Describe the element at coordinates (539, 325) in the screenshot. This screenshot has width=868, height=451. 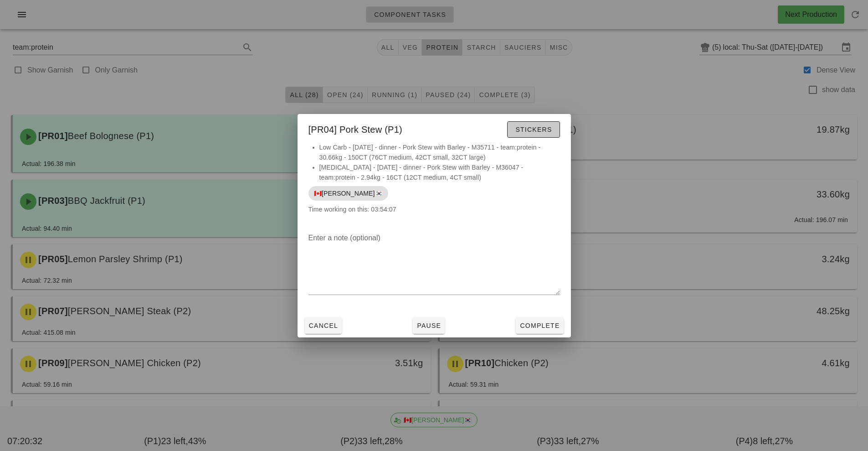
I see `span: Complete` at that location.